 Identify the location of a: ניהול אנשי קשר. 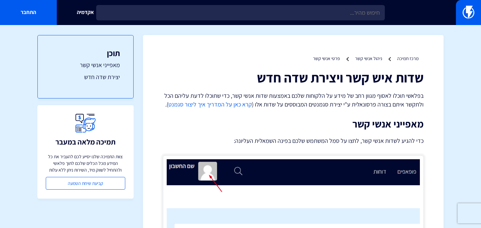
(369, 58).